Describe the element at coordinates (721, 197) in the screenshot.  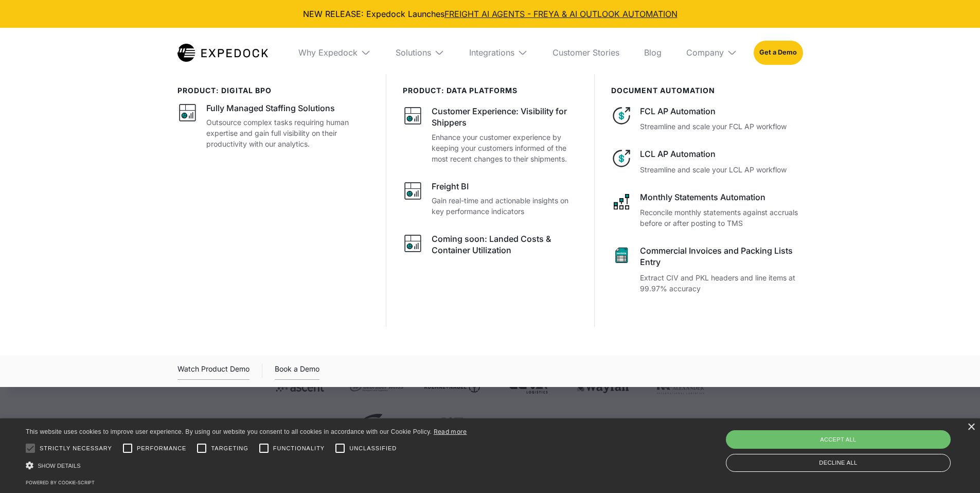
I see `div: Monthly Statements Automation` at that location.